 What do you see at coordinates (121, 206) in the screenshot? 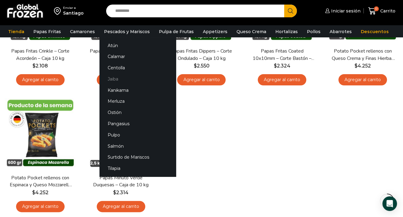
I see `a: Agregar al carrito: “Papas Minuto Verde Duquesas - Caja de 10 kg”` at bounding box center [121, 206].